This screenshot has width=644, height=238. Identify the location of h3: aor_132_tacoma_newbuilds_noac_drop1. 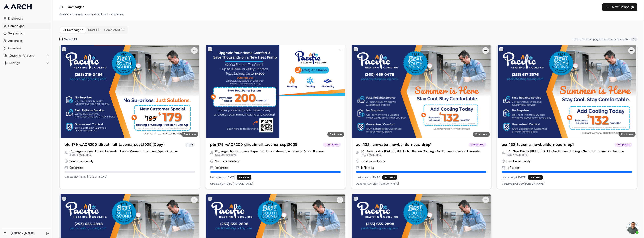
(538, 145).